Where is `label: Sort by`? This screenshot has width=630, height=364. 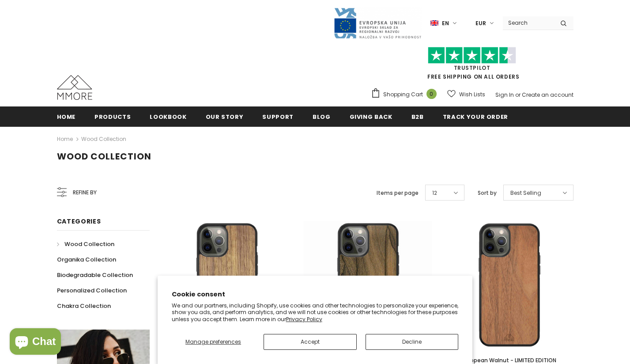 label: Sort by is located at coordinates (487, 193).